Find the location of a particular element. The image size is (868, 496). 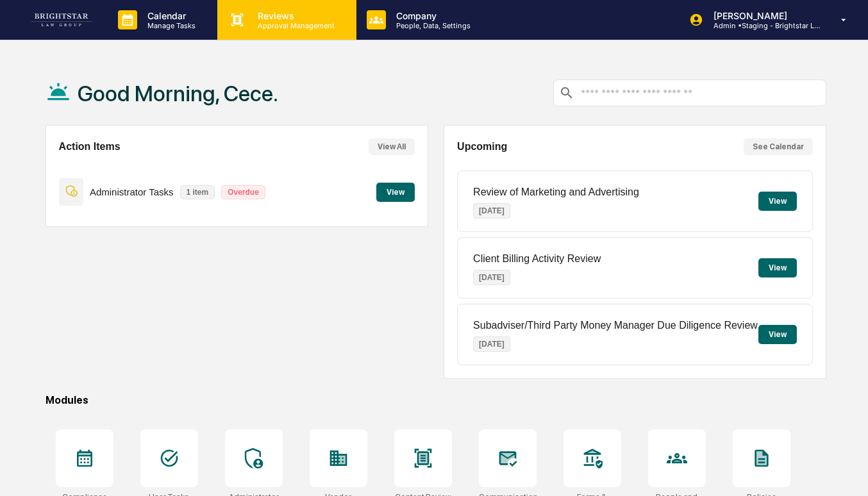

p: Company is located at coordinates (431, 16).